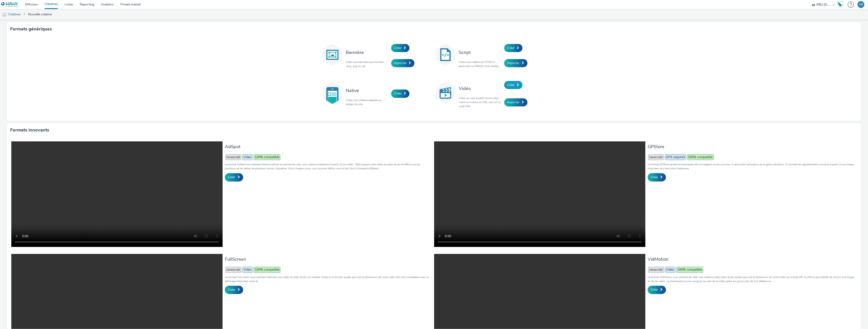 The image size is (868, 329). I want to click on h3: GPStore, so click(751, 147).